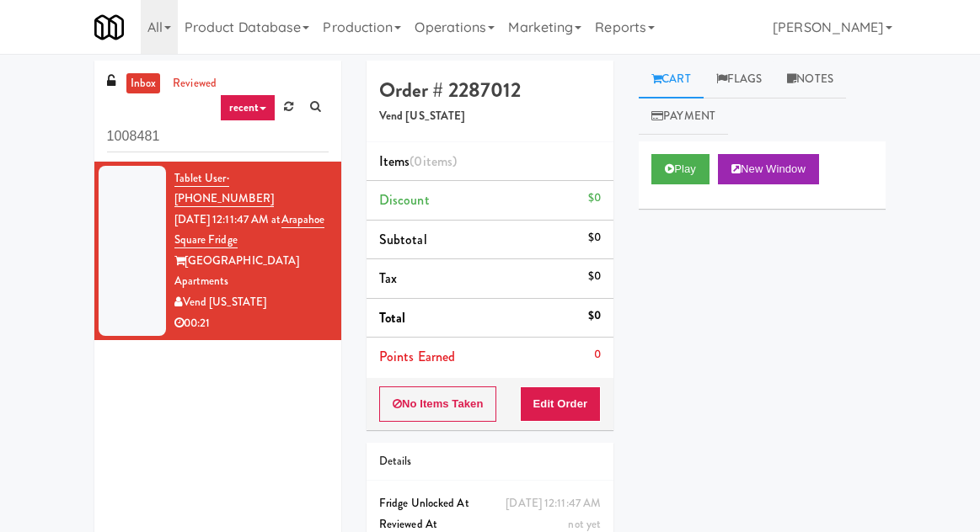 The width and height of the screenshot is (980, 532). Describe the element at coordinates (418, 160) in the screenshot. I see `span: Items` at that location.